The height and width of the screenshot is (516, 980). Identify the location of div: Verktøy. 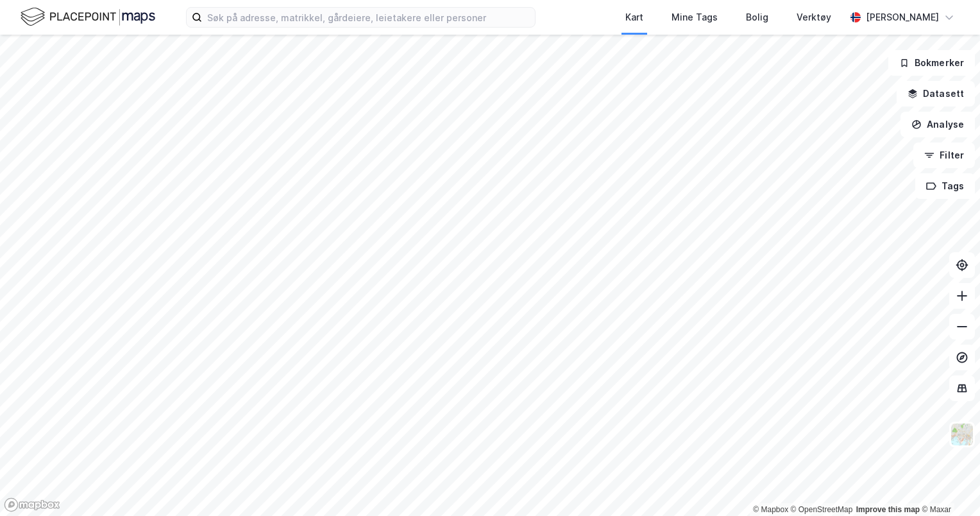
(814, 17).